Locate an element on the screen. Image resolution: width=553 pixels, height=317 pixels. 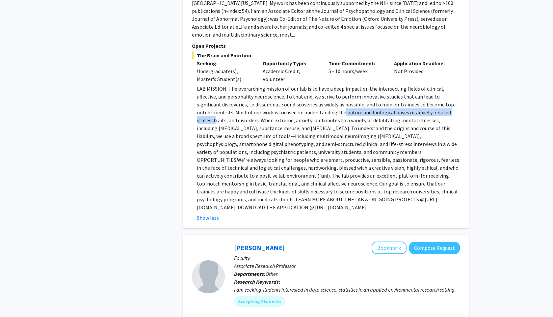
b: Departments: is located at coordinates (250, 273).